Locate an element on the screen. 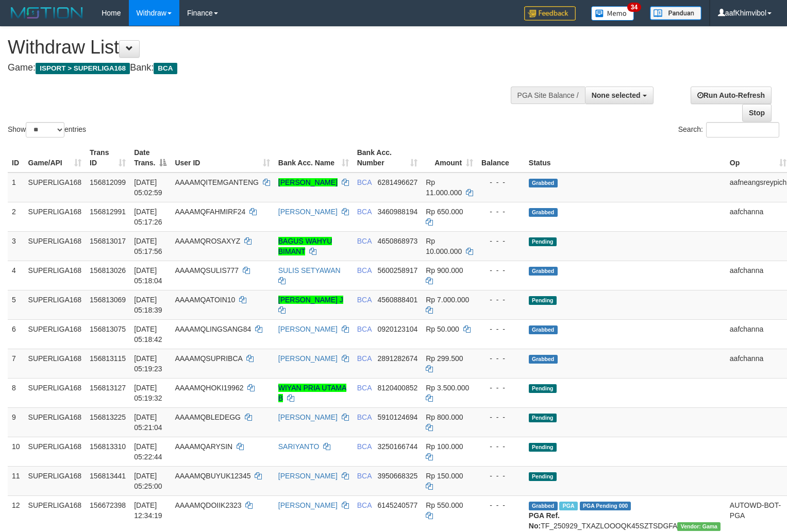  td: 9 is located at coordinates (16, 422).